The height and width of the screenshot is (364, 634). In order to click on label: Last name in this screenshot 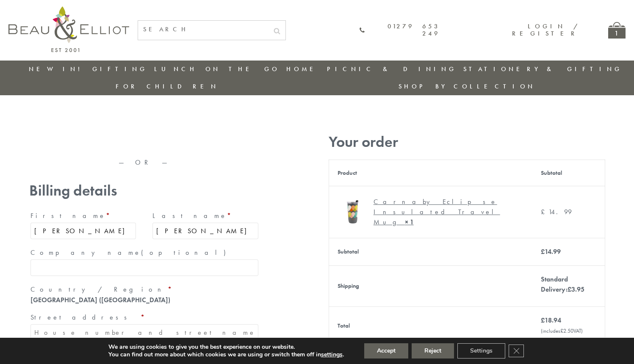, I will do `click(206, 216)`.